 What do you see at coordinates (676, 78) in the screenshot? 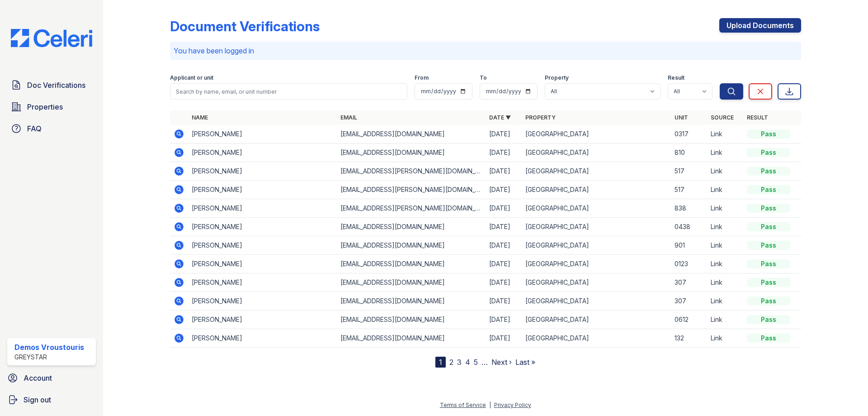
I see `label: Result` at bounding box center [676, 78].